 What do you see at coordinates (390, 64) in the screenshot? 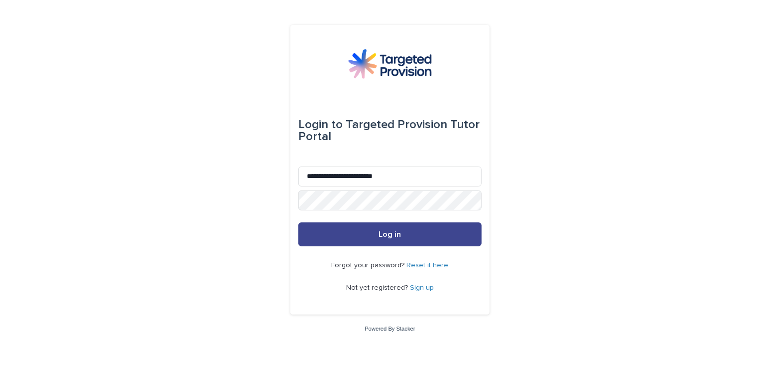
I see `img: M5nRWzHhSzIhMunXDL62` at bounding box center [390, 64].